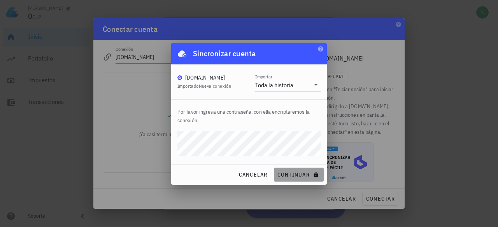  Describe the element at coordinates (224, 54) in the screenshot. I see `div: Sincronizar cuenta` at that location.